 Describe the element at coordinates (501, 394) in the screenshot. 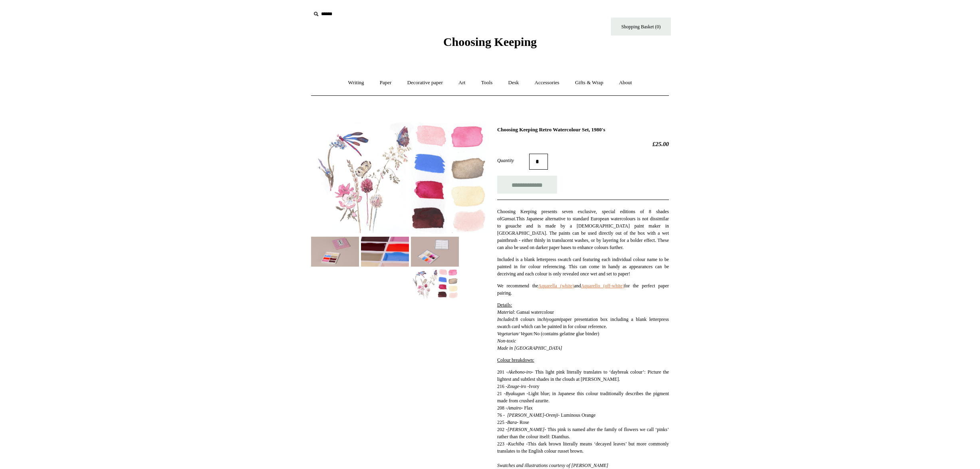

I see `span: 21 -` at that location.